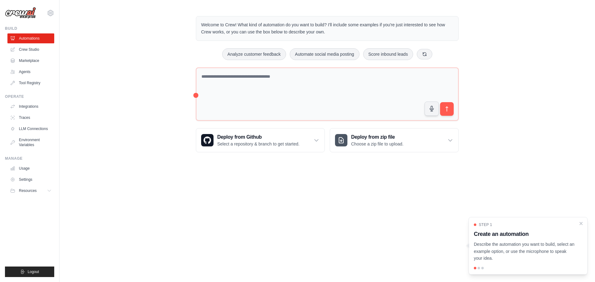  Describe the element at coordinates (254, 54) in the screenshot. I see `button: Analyze customer feedback` at that location.